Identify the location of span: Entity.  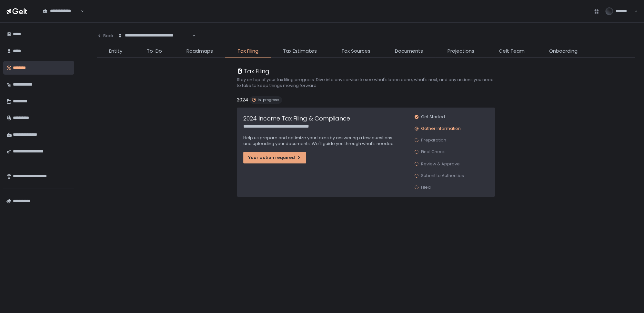
(116, 51).